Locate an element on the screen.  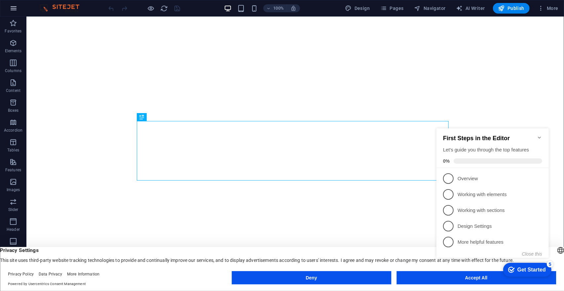
p: Header is located at coordinates (13, 229).